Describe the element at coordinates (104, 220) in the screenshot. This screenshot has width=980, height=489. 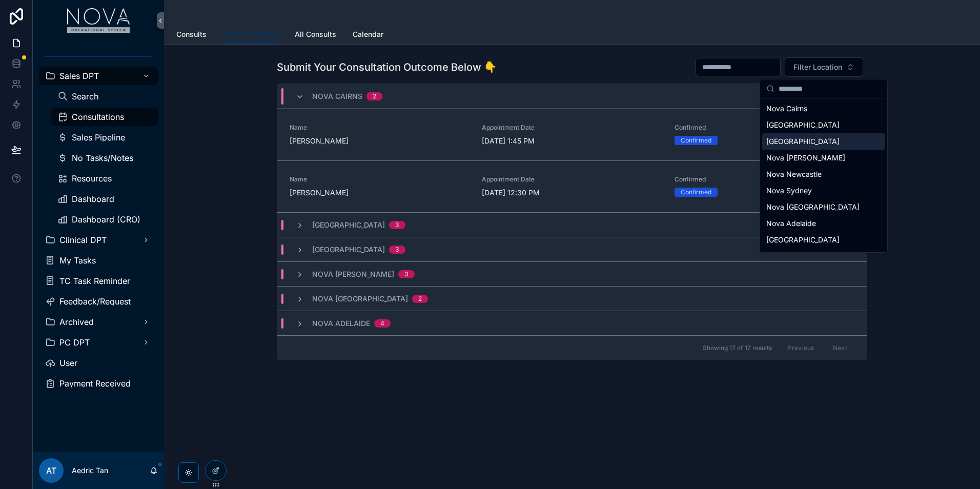
I see `a: Dashboard (CRO)` at that location.